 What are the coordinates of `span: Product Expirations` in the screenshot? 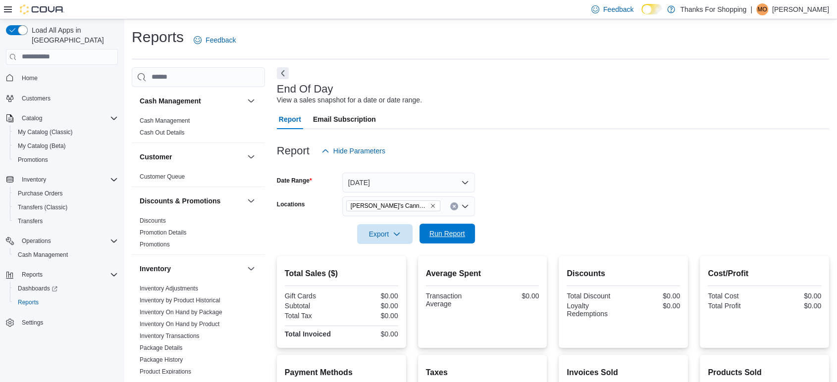 It's located at (165, 372).